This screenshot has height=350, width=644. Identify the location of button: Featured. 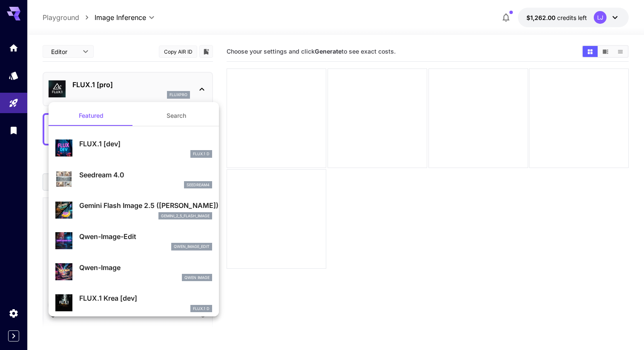
(91, 116).